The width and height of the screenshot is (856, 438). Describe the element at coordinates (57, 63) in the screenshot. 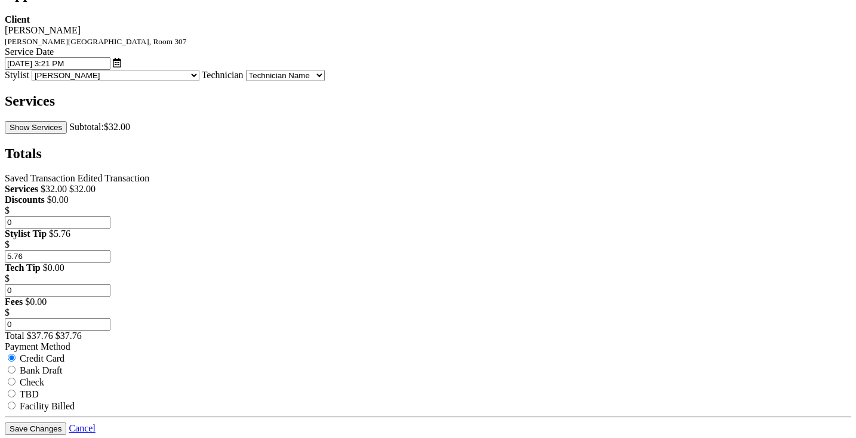

I see `input: Select Date` at that location.